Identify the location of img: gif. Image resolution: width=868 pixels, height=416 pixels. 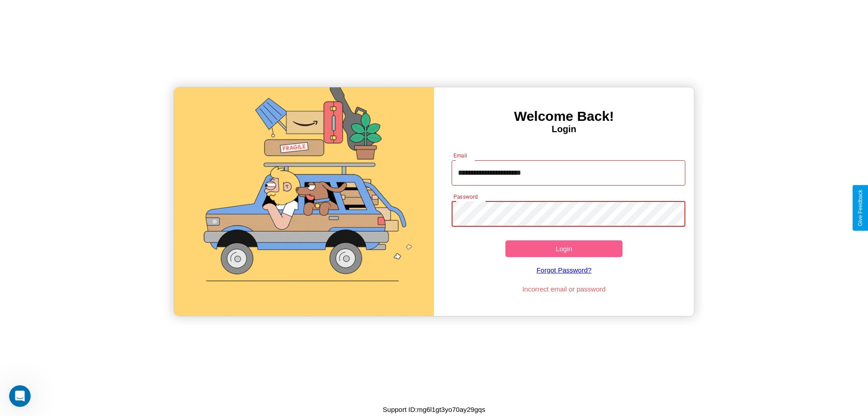
(304, 201).